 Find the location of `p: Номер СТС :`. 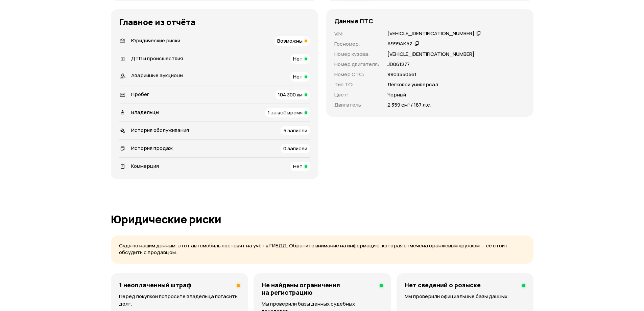

p: Номер СТС : is located at coordinates (357, 74).